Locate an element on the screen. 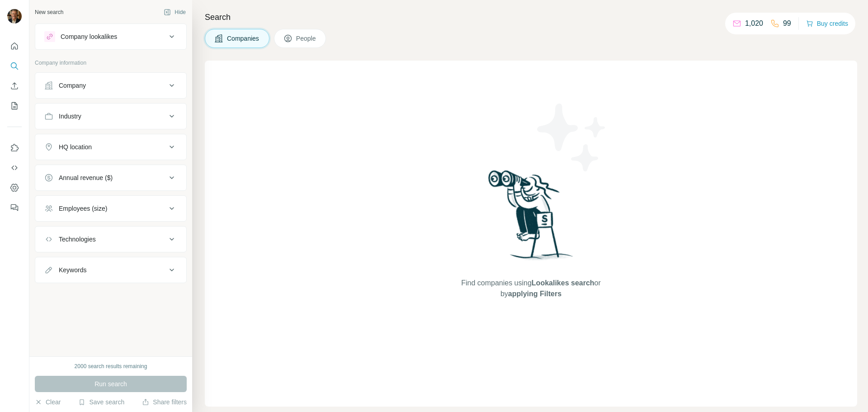 The width and height of the screenshot is (868, 412). div: HQ location is located at coordinates (75, 147).